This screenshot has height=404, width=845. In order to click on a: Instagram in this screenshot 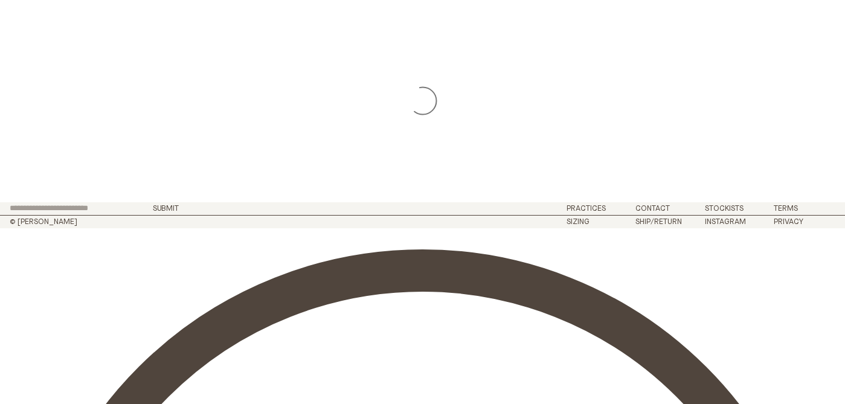, I will do `click(725, 222)`.